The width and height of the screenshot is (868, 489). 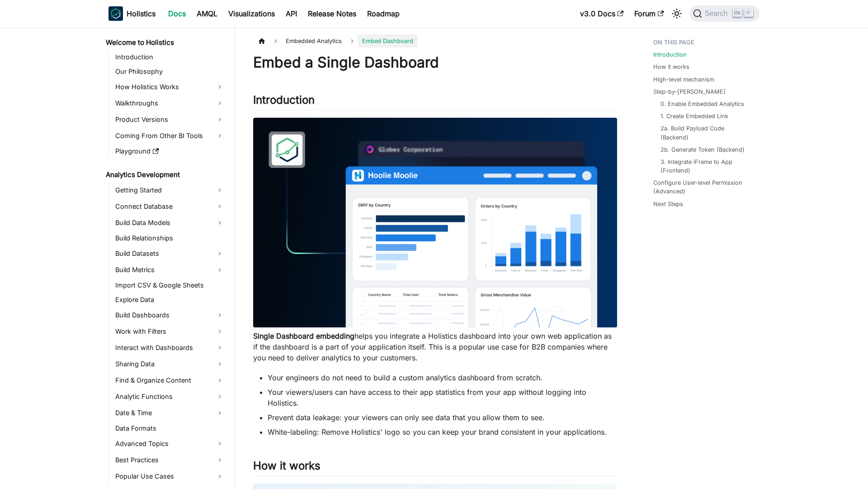 What do you see at coordinates (384, 13) in the screenshot?
I see `a: Roadmap` at bounding box center [384, 13].